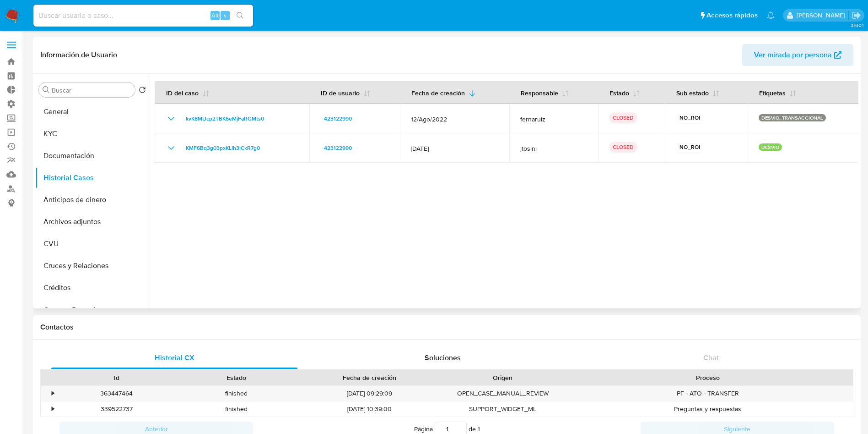 Image resolution: width=868 pixels, height=434 pixels. What do you see at coordinates (479, 429) in the screenshot?
I see `span: 1` at bounding box center [479, 429].